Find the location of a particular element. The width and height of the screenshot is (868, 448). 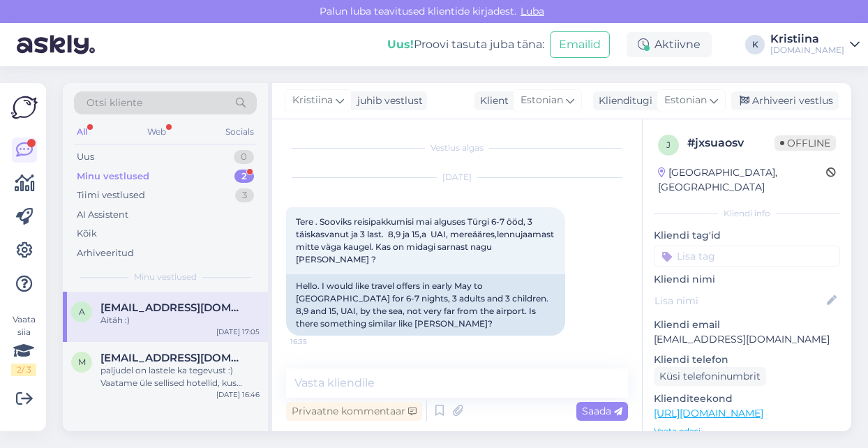

span: Minu vestlused is located at coordinates (165, 277).